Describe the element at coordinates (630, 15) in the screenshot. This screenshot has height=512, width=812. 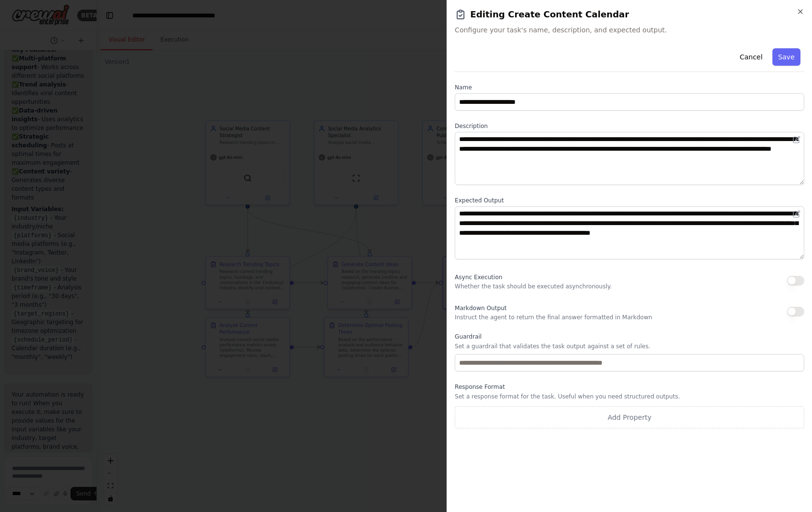
I see `h2: Editing Create Content Calendar` at that location.